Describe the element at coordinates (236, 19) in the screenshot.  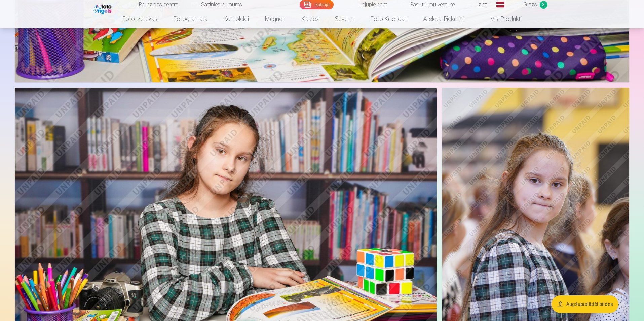
I see `a: Komplekti` at that location.